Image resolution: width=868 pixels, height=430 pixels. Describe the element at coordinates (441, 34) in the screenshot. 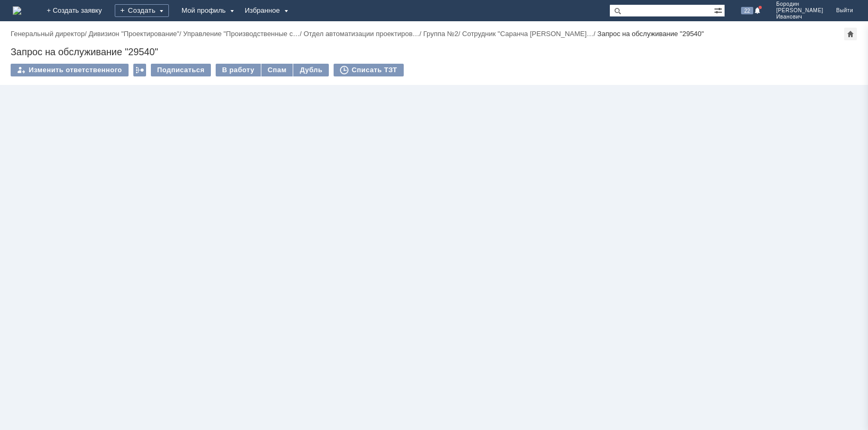

I see `a: Группа №2` at that location.